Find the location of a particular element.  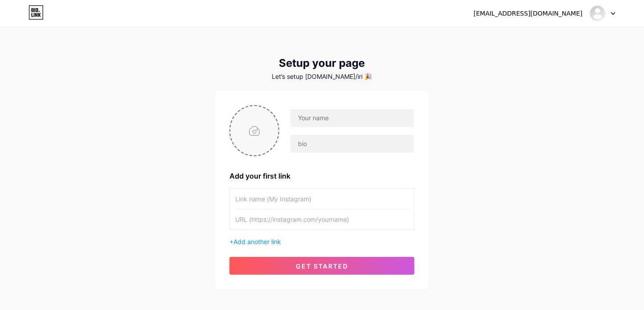

button: get started is located at coordinates (322, 265).